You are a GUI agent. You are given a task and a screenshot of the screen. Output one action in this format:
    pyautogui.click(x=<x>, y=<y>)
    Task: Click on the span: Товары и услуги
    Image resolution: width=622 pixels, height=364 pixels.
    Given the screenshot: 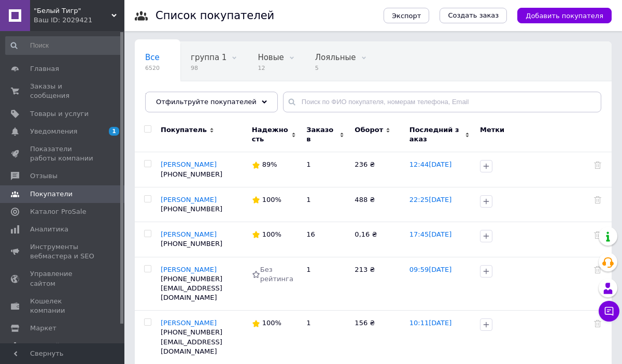 What is the action you would take?
    pyautogui.click(x=59, y=114)
    